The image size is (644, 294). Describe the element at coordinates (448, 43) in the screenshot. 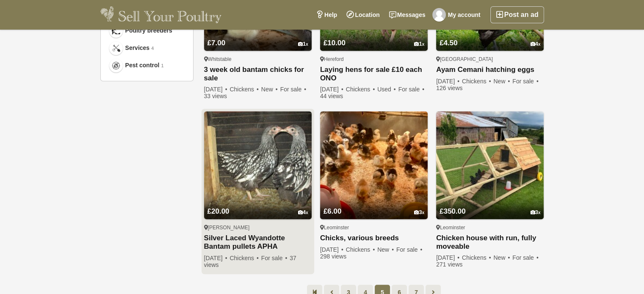

I see `span: £4.50` at that location.